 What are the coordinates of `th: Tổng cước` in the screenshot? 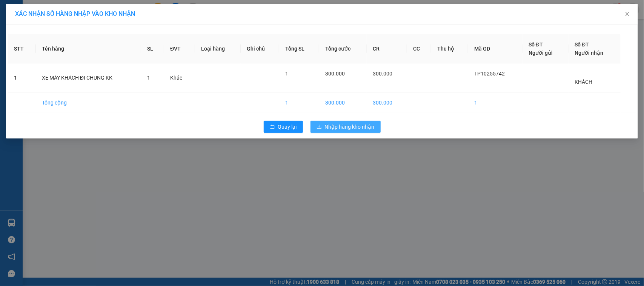 It's located at (343, 49).